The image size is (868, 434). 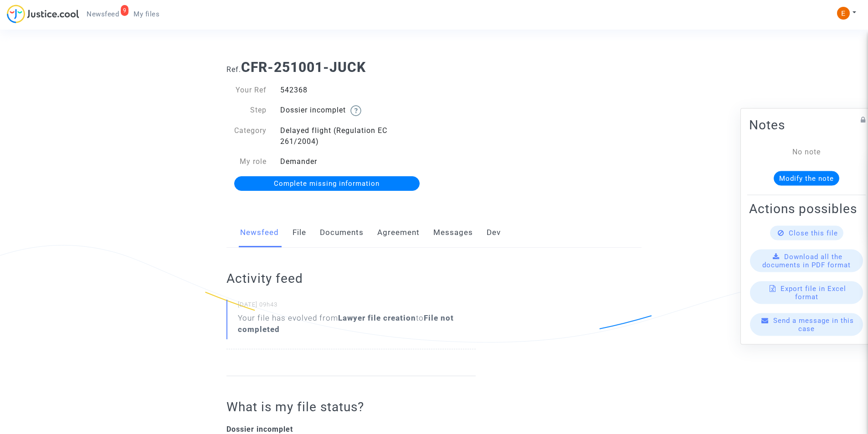 I want to click on span: Newsfeed, so click(x=103, y=14).